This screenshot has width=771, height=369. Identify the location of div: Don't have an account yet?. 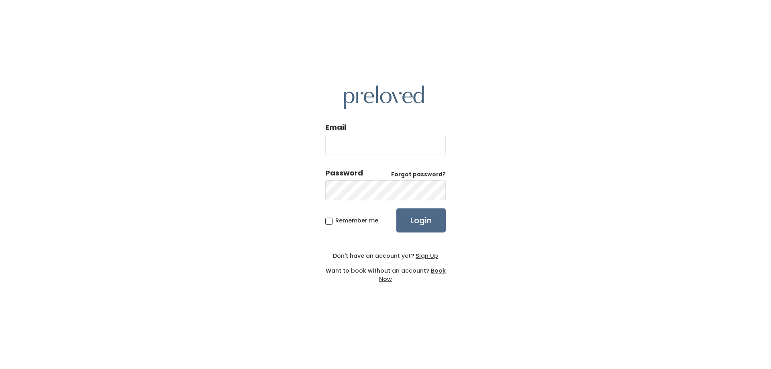
(385, 256).